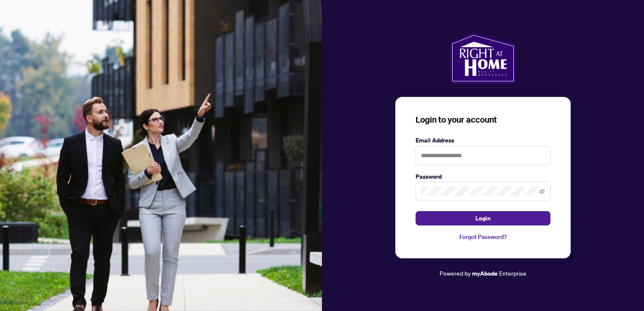  Describe the element at coordinates (455, 273) in the screenshot. I see `span: Powered by` at that location.